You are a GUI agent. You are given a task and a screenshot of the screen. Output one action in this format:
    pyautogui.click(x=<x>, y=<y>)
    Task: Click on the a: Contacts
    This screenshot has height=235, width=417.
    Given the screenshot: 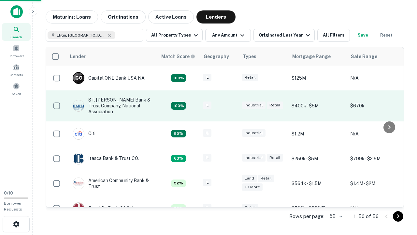 What is the action you would take?
    pyautogui.click(x=16, y=70)
    